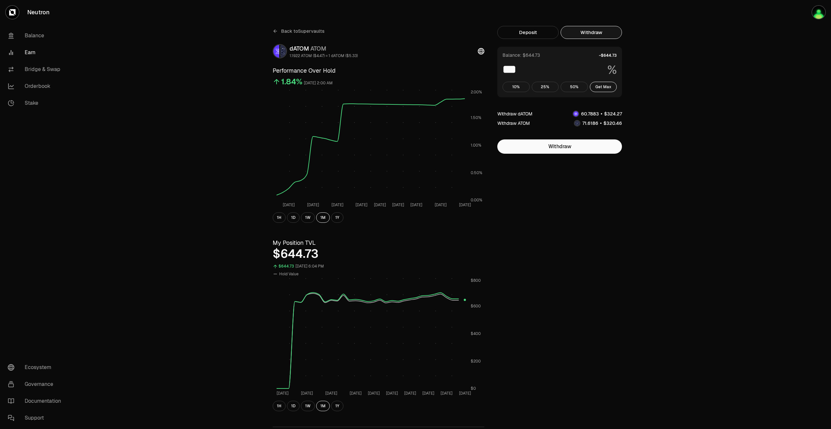 The image size is (831, 429). What do you see at coordinates (475, 362) in the screenshot?
I see `tspan: $200` at bounding box center [475, 362].